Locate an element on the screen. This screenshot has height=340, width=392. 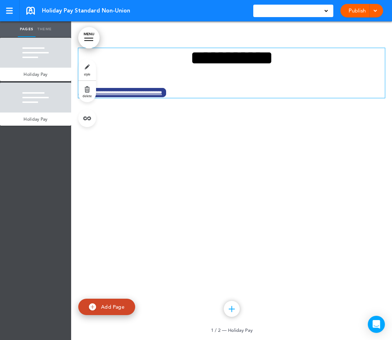
a: Publish is located at coordinates (357, 11).